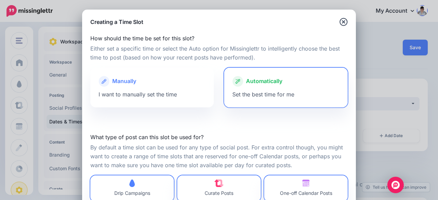 This screenshot has width=438, height=200. Describe the element at coordinates (219, 137) in the screenshot. I see `label: What type of post can this slot be used for?` at that location.